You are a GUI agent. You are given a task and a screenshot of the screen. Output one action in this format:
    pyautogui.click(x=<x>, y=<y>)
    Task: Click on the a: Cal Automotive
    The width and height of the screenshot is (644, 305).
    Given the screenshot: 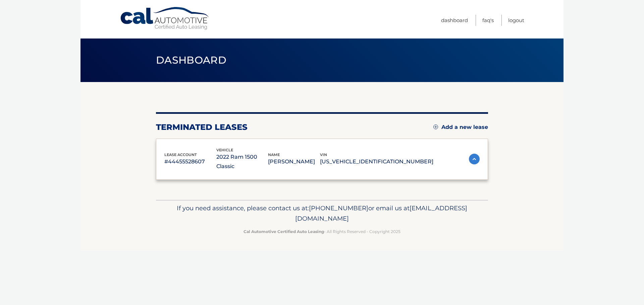 What is the action you would take?
    pyautogui.click(x=165, y=18)
    